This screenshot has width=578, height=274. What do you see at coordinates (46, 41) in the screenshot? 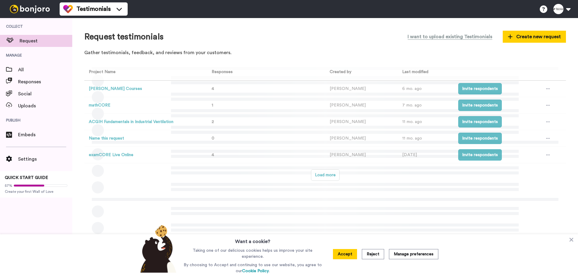
I see `span: Request` at bounding box center [46, 41].